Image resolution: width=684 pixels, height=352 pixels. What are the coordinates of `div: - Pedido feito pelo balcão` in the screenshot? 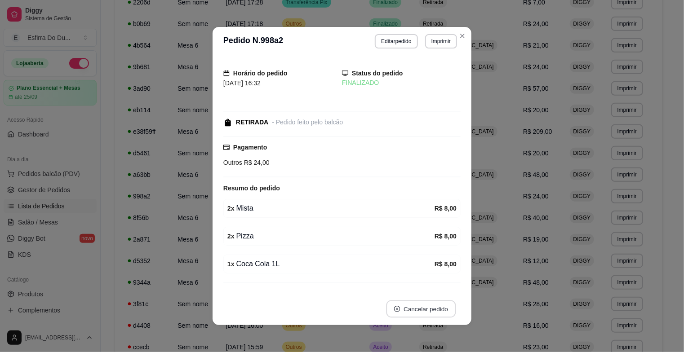 It's located at (307, 122).